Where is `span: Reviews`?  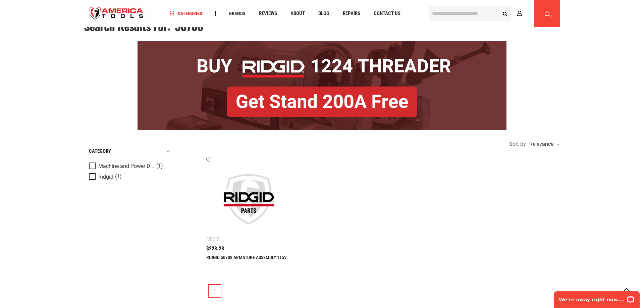 span: Reviews is located at coordinates (268, 14).